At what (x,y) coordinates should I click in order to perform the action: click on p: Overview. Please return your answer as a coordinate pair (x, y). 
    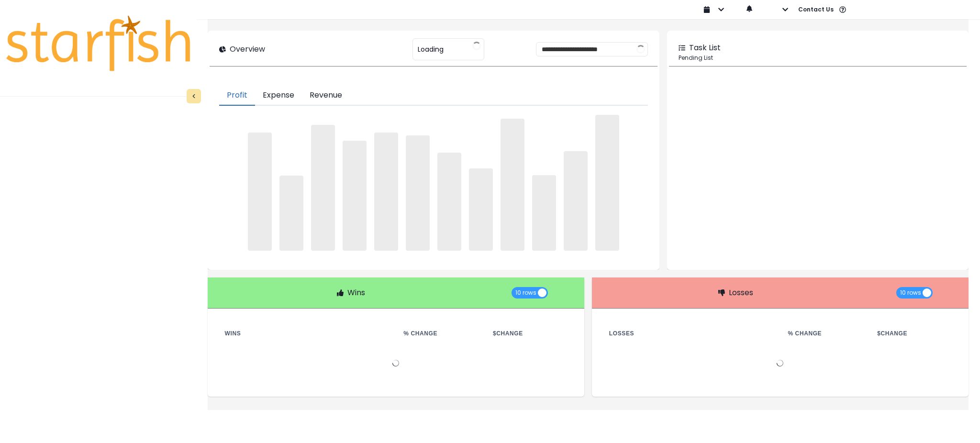
    Looking at the image, I should click on (248, 49).